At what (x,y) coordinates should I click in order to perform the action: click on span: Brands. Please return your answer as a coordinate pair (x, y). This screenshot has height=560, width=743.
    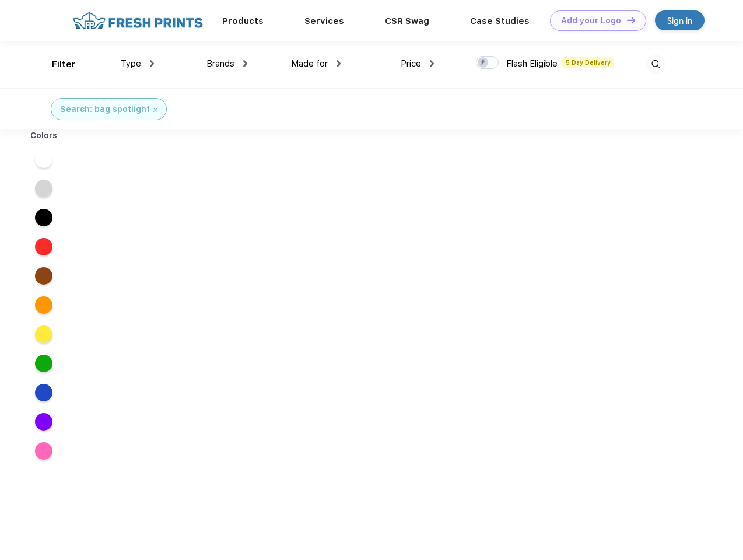
    Looking at the image, I should click on (221, 63).